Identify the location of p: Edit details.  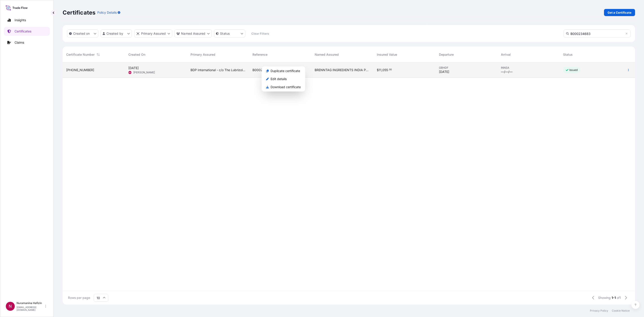
(278, 79).